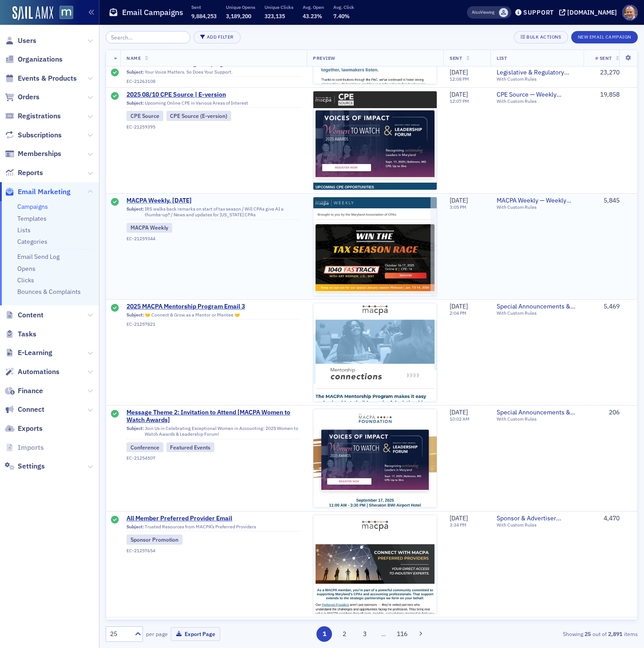 The image size is (644, 648). I want to click on span: Profile, so click(629, 12).